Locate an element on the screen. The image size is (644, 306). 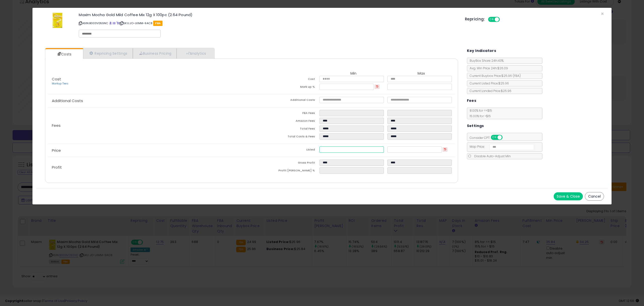
p: Fees is located at coordinates (150, 125).